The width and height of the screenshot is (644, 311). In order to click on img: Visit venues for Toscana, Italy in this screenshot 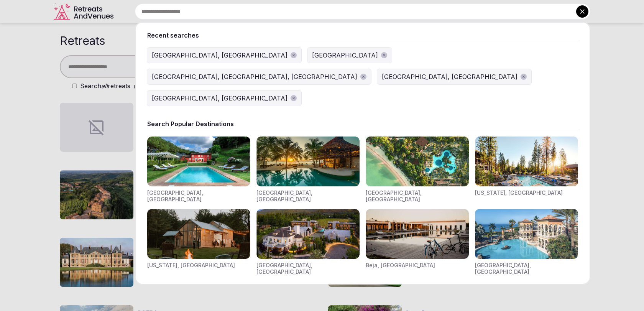, I will do `click(198, 162)`.